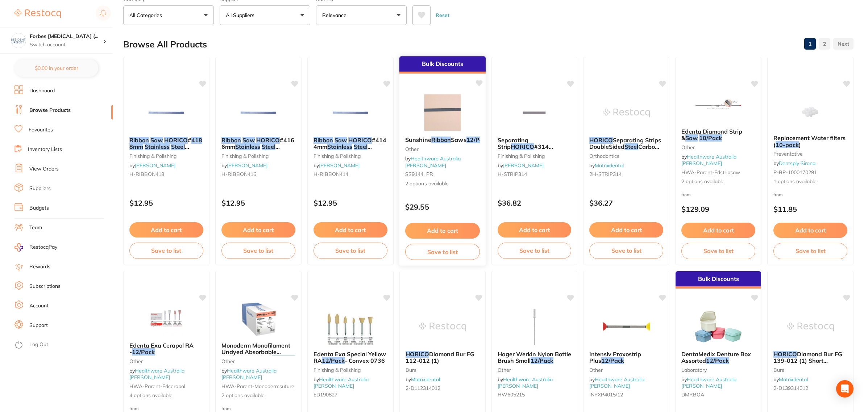 The height and width of the screenshot is (412, 868). I want to click on span: 2-D112314012, so click(423, 388).